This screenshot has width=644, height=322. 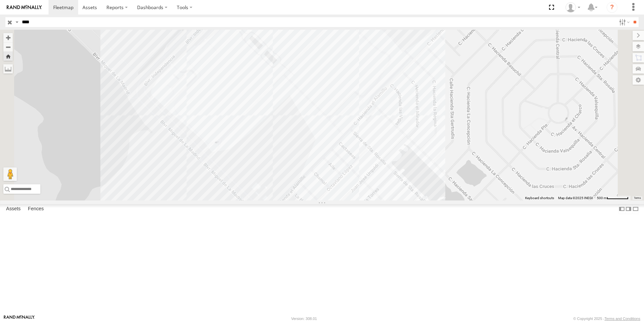 What do you see at coordinates (636, 209) in the screenshot?
I see `label: Hide Summary Table` at bounding box center [636, 209].